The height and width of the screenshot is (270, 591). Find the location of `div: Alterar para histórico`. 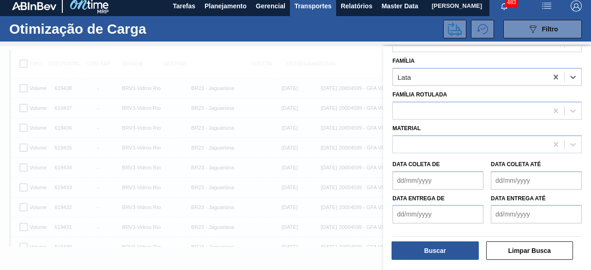

div: Alterar para histórico is located at coordinates (485, 29).